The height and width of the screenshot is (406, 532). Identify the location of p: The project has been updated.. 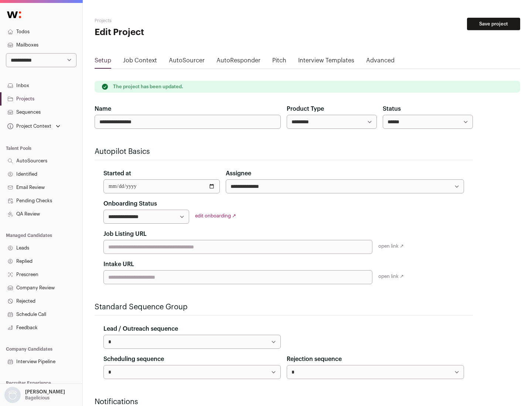
(148, 87).